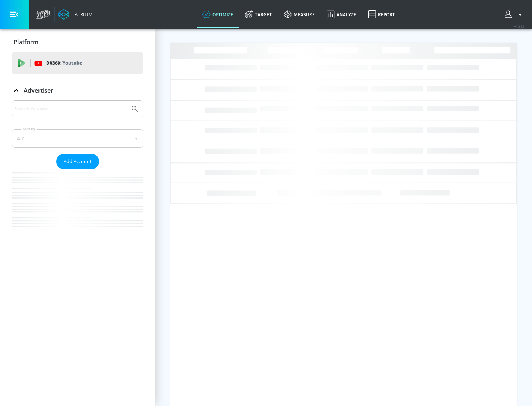 The height and width of the screenshot is (406, 532). I want to click on a: measure, so click(299, 14).